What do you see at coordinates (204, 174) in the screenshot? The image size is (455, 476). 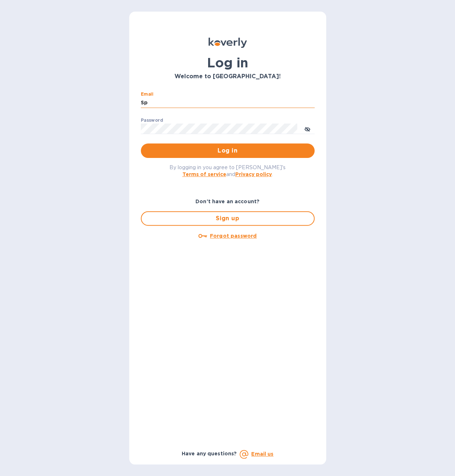 I see `b: Terms of service` at bounding box center [204, 174].